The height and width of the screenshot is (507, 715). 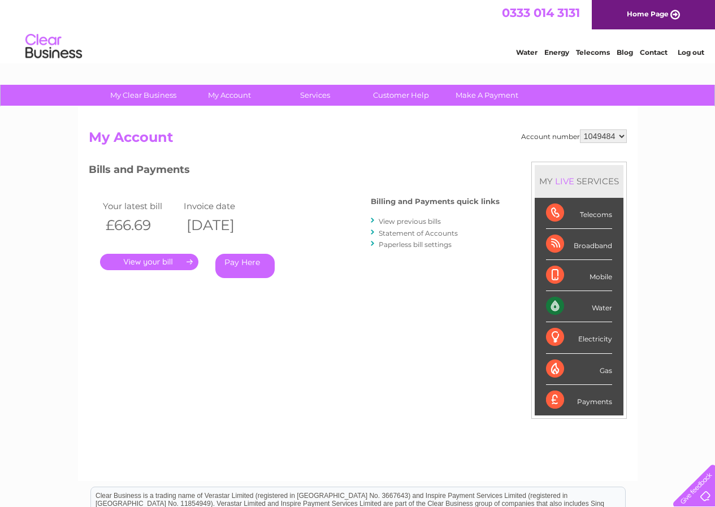 What do you see at coordinates (579, 306) in the screenshot?
I see `div: Water` at bounding box center [579, 306].